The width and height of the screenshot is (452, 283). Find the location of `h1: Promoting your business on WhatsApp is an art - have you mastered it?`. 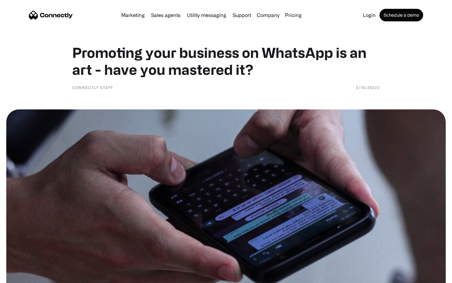

h1: Promoting your business on WhatsApp is an art - have you mastered it? is located at coordinates (226, 61).